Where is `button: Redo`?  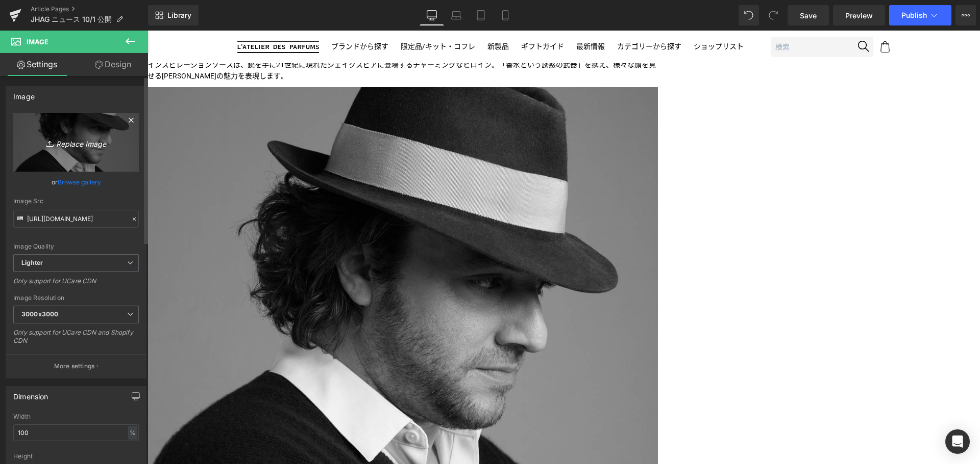
button: Redo is located at coordinates (773, 15).